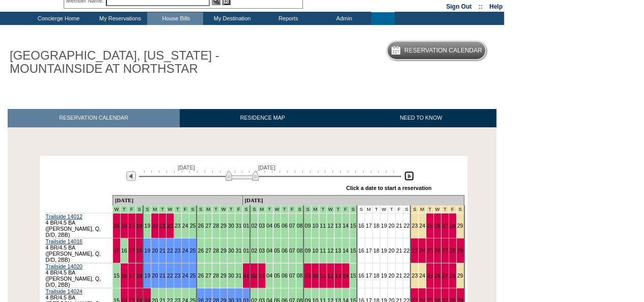 Image resolution: width=644 pixels, height=302 pixels. Describe the element at coordinates (284, 250) in the screenshot. I see `td: 06` at that location.